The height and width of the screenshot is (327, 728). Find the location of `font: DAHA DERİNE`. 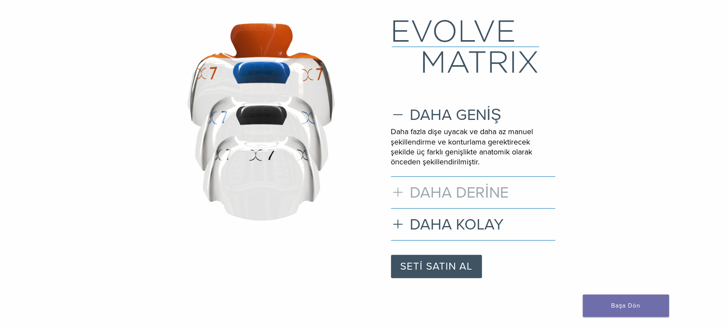

font: DAHA DERİNE is located at coordinates (460, 192).